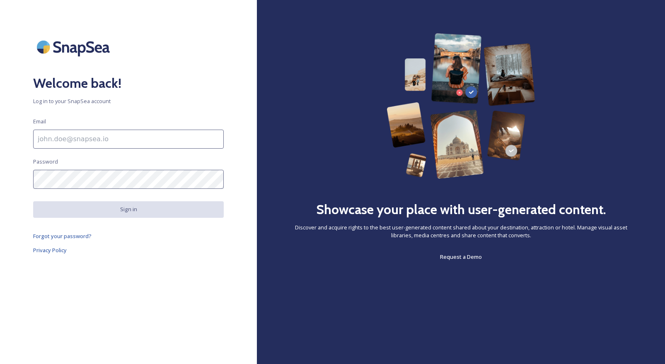  What do you see at coordinates (128, 236) in the screenshot?
I see `a: Forgot your password?` at bounding box center [128, 236].